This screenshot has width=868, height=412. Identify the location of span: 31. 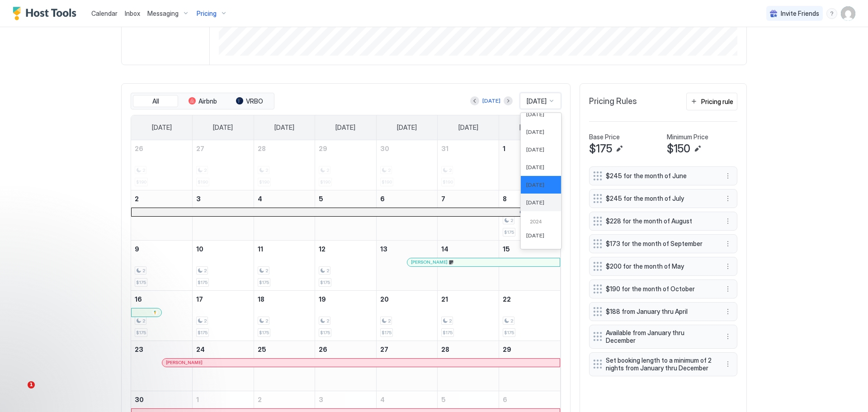
(444, 148).